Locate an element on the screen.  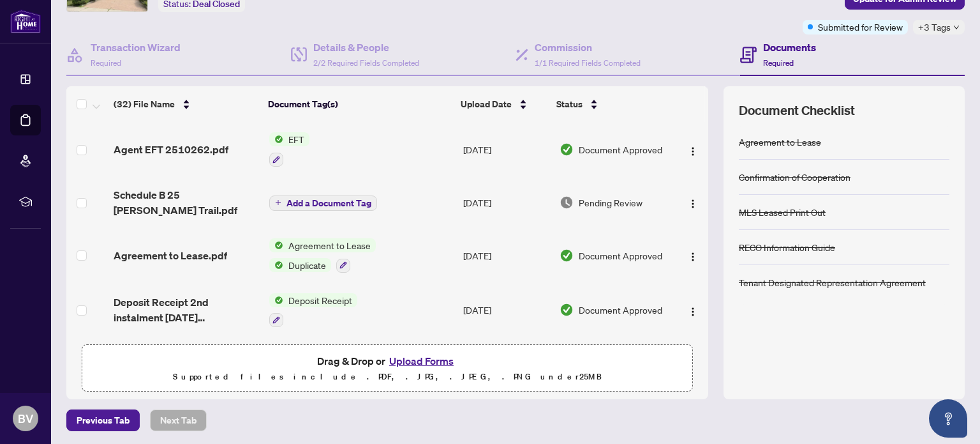
span: Submitted for Review is located at coordinates (860, 27).